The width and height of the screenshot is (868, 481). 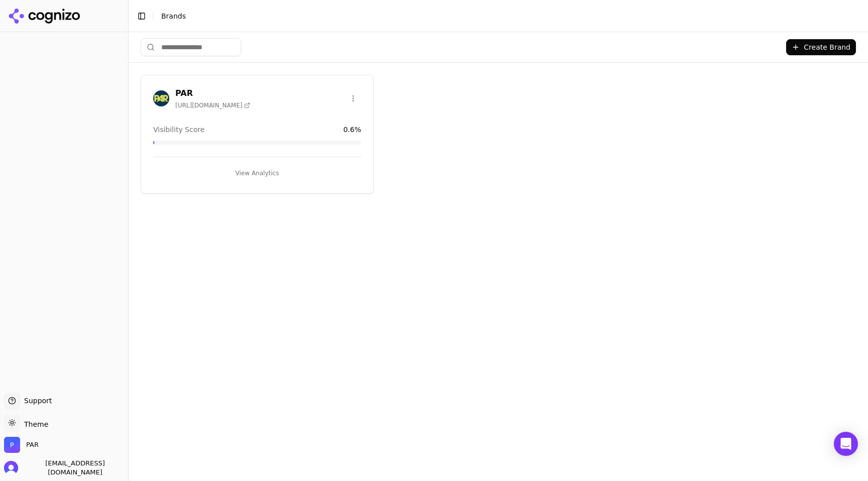 I want to click on span: Brands, so click(x=174, y=16).